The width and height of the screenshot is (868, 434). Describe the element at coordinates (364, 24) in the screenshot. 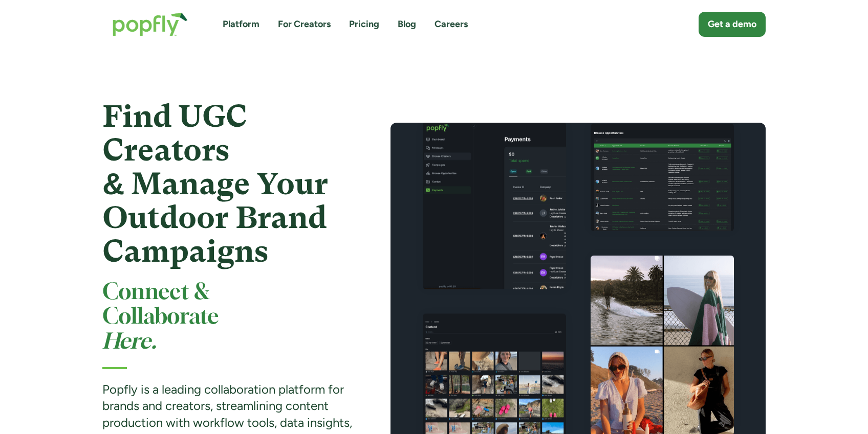

I see `a: Pricing` at that location.